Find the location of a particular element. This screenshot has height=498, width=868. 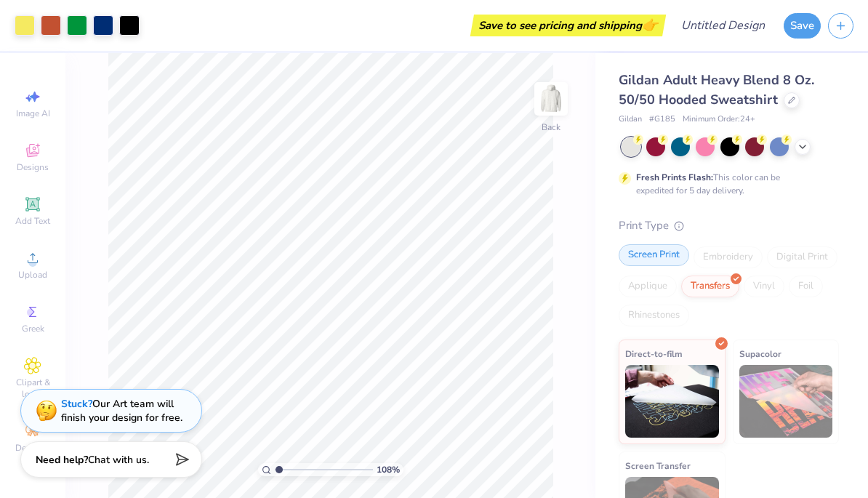

span: # G185 is located at coordinates (662, 120).